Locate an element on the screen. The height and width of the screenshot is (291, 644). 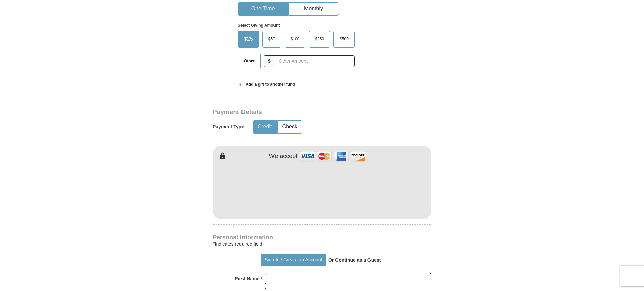
h4: Personal Information is located at coordinates (322, 237).